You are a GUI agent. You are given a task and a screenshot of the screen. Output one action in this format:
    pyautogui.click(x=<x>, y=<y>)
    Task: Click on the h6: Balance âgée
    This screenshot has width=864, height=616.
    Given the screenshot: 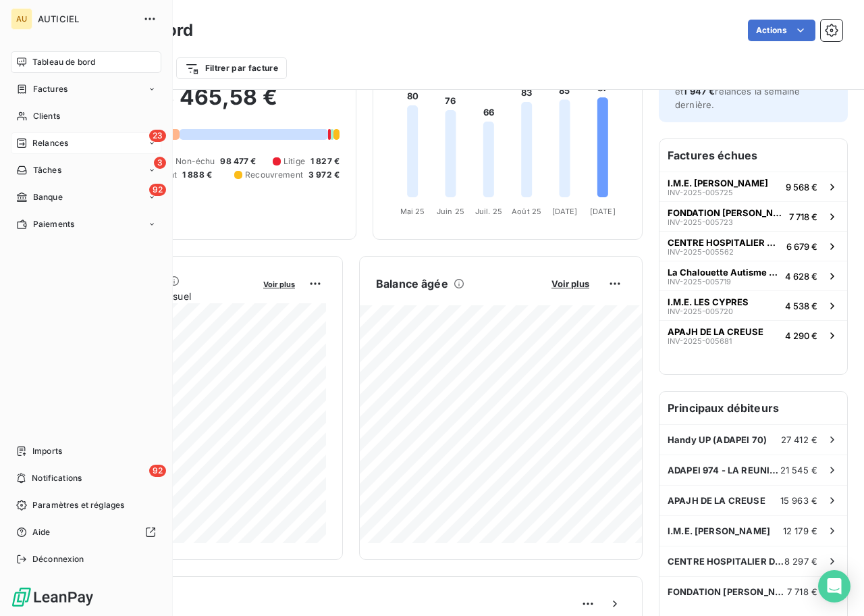 What is the action you would take?
    pyautogui.click(x=412, y=284)
    